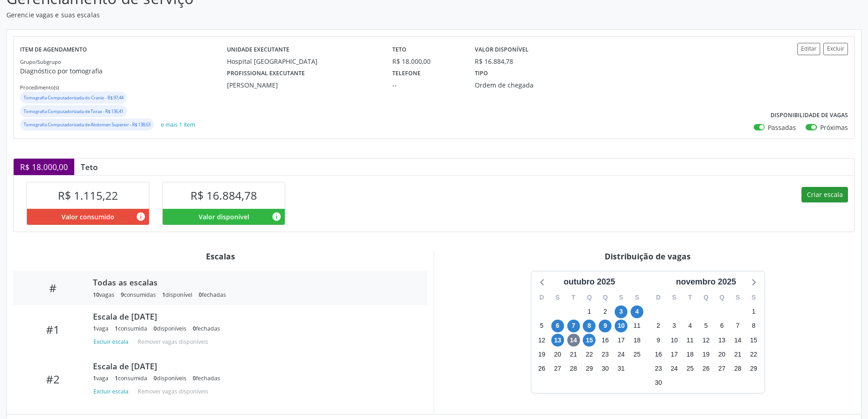 This screenshot has height=419, width=868. What do you see at coordinates (207, 378) in the screenshot?
I see `div: fechadas` at bounding box center [207, 378].